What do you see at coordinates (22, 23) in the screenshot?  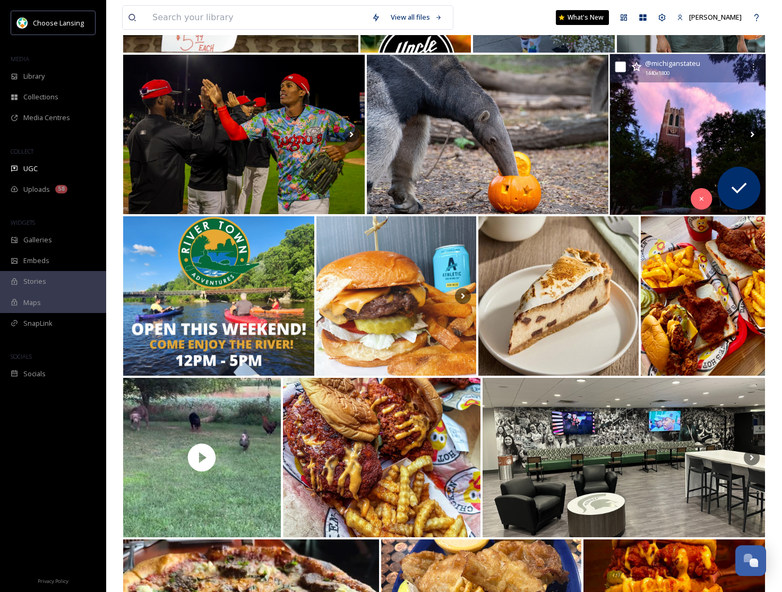 I see `img: logo.jpeg` at bounding box center [22, 23].